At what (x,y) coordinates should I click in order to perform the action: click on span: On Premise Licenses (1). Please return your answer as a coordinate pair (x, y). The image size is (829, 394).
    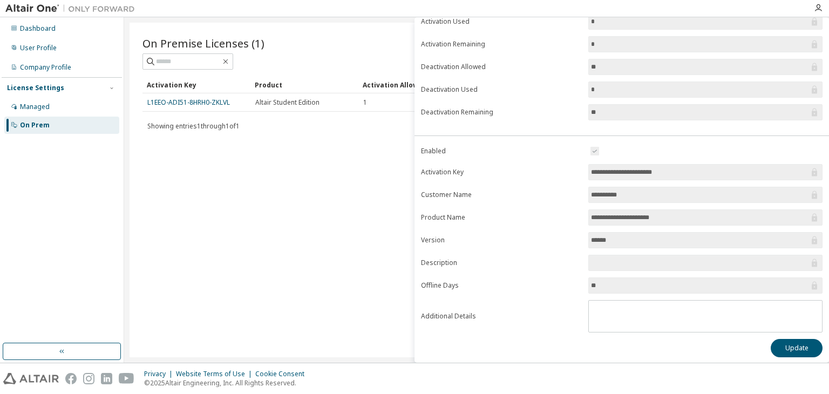
    Looking at the image, I should click on (203, 43).